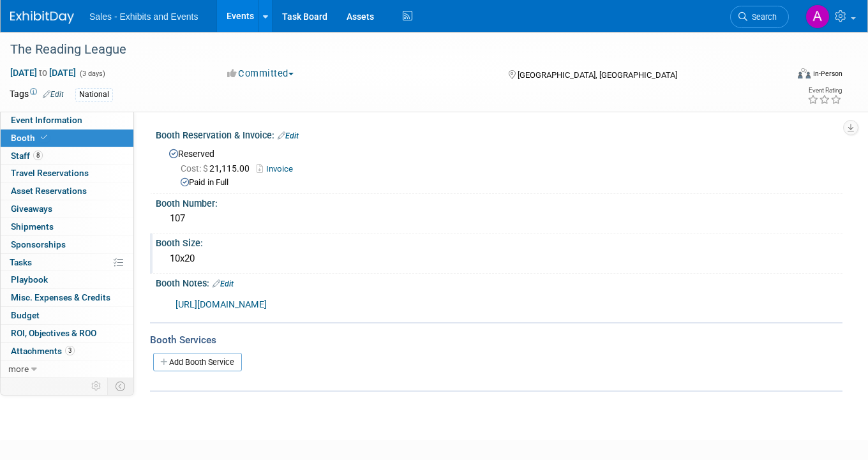 Image resolution: width=868 pixels, height=460 pixels. I want to click on img: Alexandra Horne, so click(818, 17).